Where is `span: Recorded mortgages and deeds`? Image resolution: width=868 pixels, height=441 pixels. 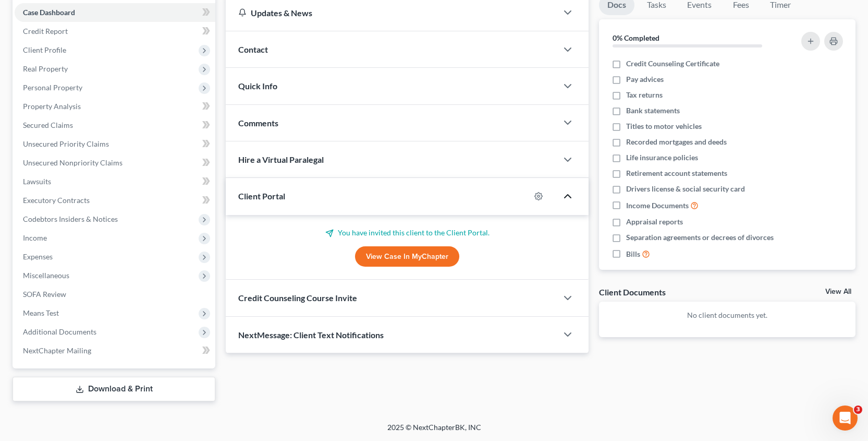
span: Recorded mortgages and deeds is located at coordinates (677, 142).